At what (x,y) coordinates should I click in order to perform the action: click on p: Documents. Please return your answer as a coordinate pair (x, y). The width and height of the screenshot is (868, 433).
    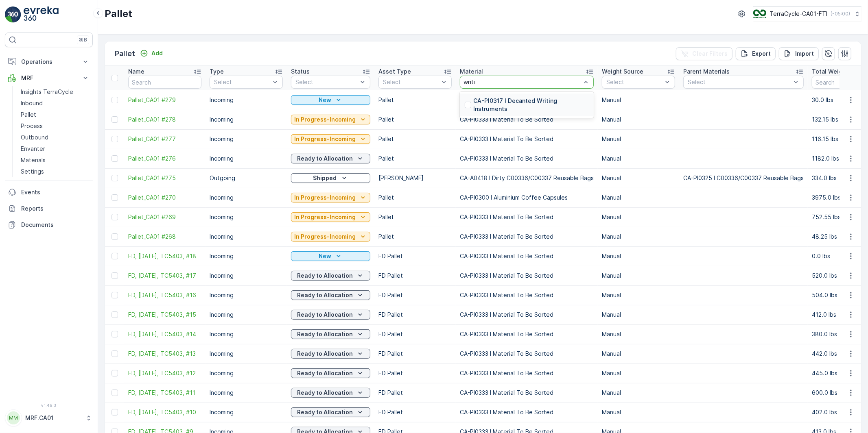
    Looking at the image, I should click on (55, 225).